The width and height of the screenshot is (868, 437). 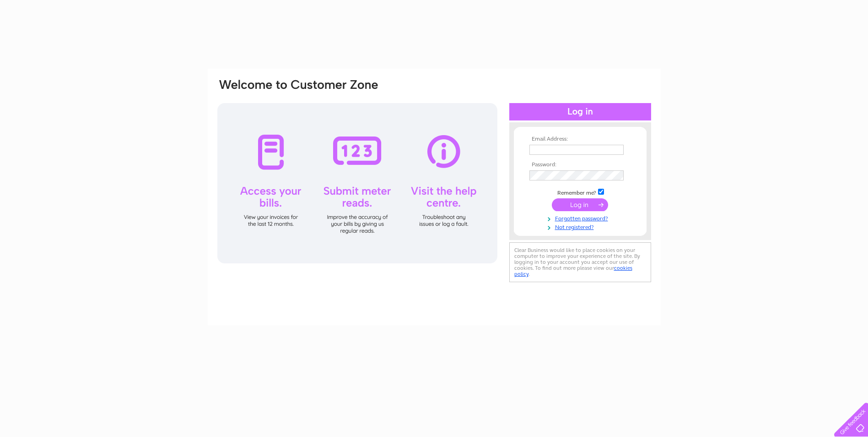 I want to click on a: cookies policy, so click(x=573, y=271).